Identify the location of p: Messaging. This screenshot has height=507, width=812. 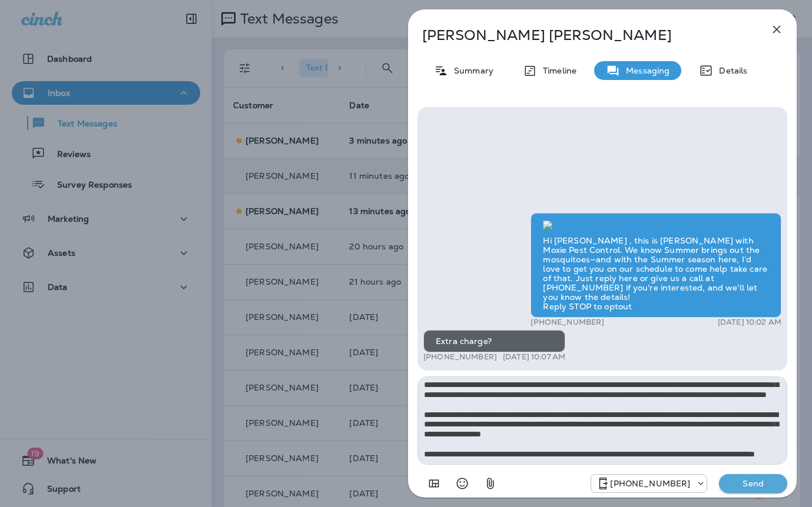
(645, 71).